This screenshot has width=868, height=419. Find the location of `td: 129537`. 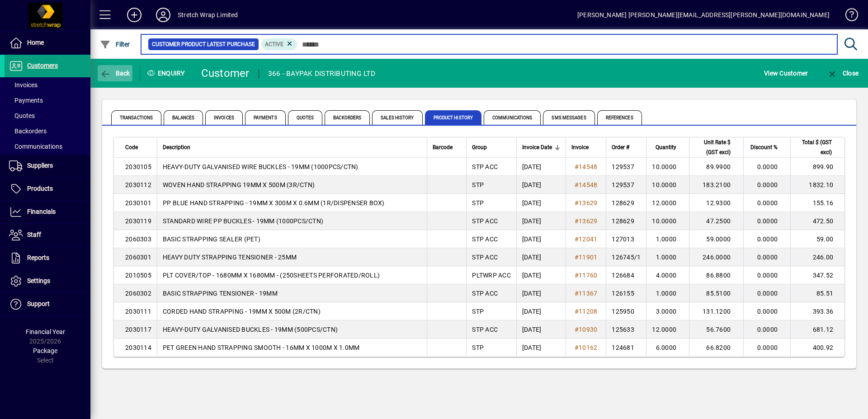

td: 129537 is located at coordinates (625, 185).